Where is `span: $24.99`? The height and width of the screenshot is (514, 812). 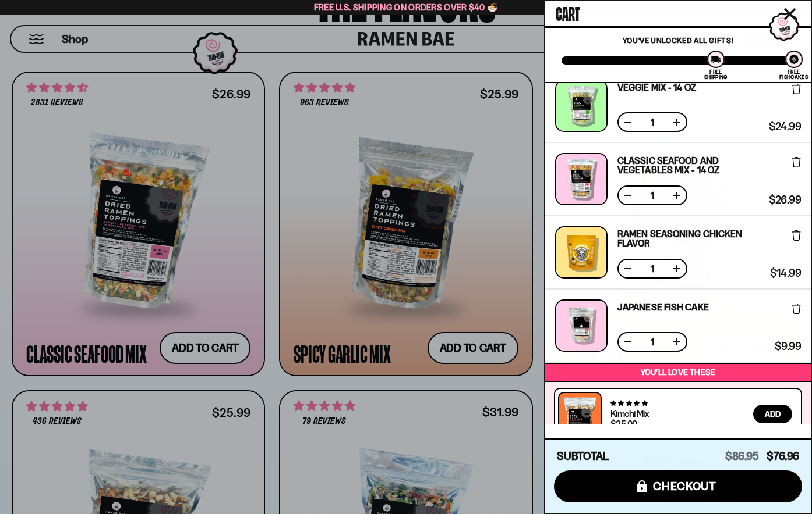
span: $24.99 is located at coordinates (784, 127).